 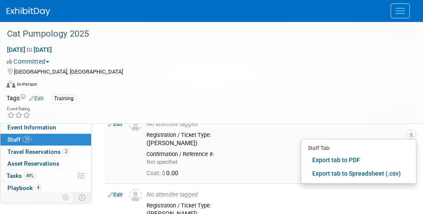 I want to click on span: 0.00, so click(x=164, y=173).